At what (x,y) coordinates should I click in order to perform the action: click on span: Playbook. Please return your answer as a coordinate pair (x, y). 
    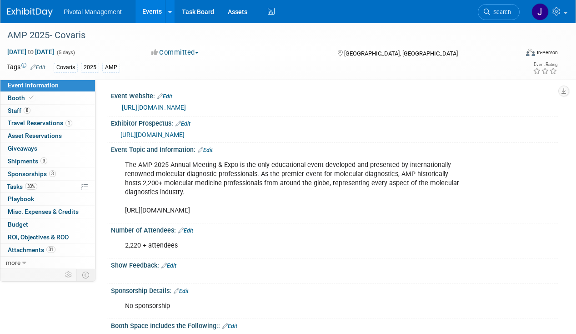
    Looking at the image, I should click on (21, 199).